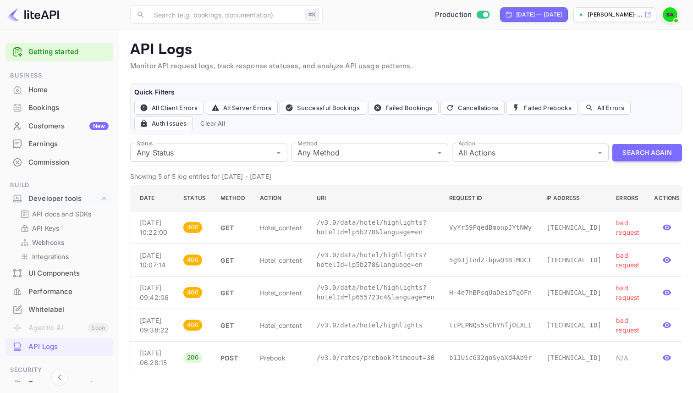  What do you see at coordinates (68, 126) in the screenshot?
I see `div: Customers` at bounding box center [68, 126].